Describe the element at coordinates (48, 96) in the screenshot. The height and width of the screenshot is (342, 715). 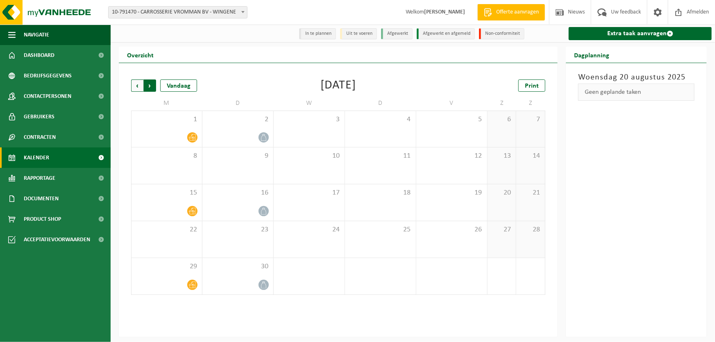
I see `span: Contactpersonen` at that location.